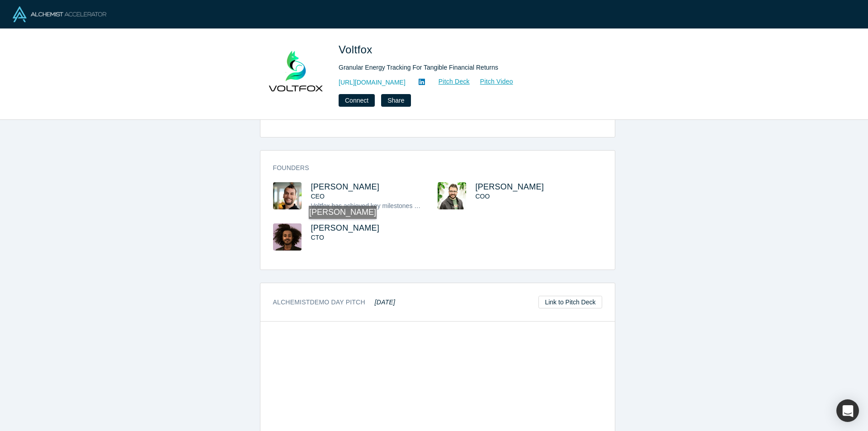 This screenshot has width=868, height=431. I want to click on dt: Customers, so click(308, 121).